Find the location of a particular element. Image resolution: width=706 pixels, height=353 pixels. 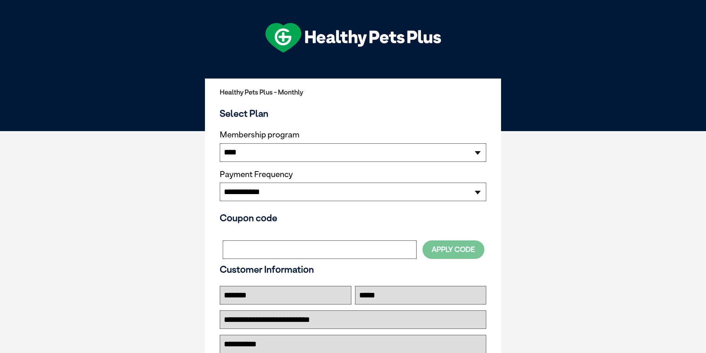

h3: Customer Information is located at coordinates (353, 269).